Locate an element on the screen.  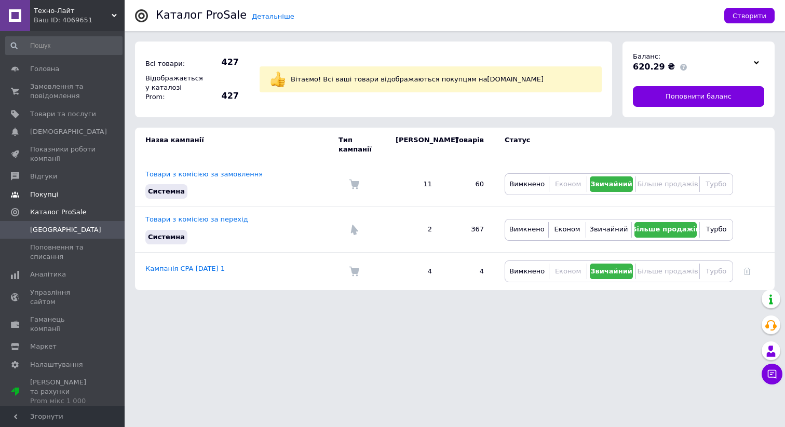
span: Управління сайтом is located at coordinates (63, 298).